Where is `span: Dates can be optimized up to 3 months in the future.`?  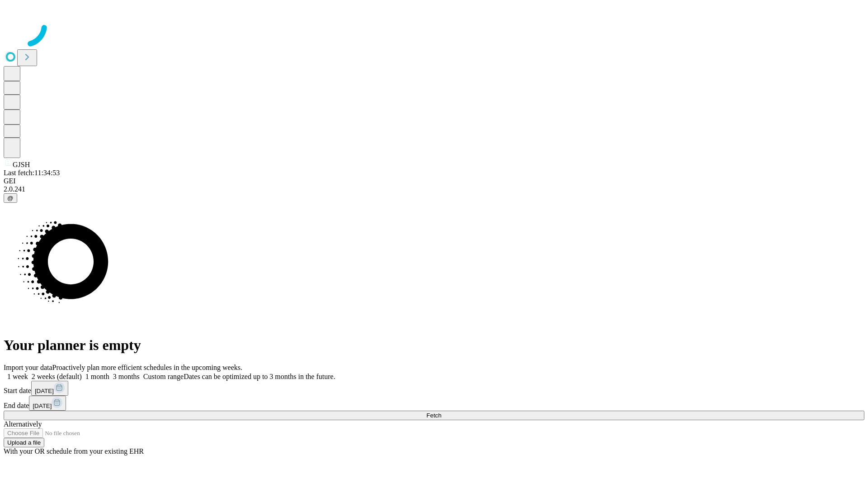
span: Dates can be optimized up to 3 months in the future. is located at coordinates (259, 376).